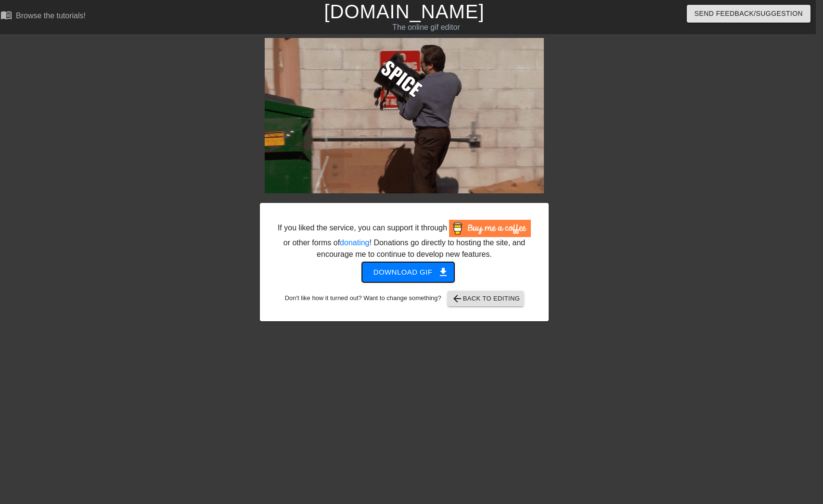 Image resolution: width=823 pixels, height=504 pixels. What do you see at coordinates (404, 298) in the screenshot?
I see `div: Don't like how it turned out? Want to change something?` at bounding box center [404, 298].